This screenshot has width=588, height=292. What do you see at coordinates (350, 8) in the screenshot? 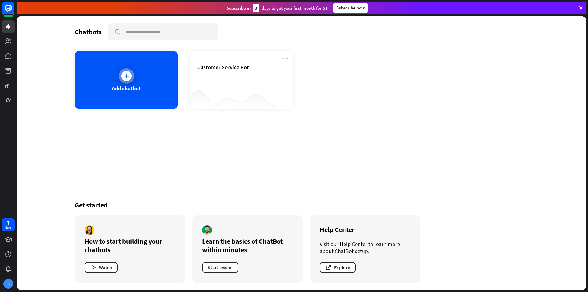
I see `div: Subscribe now` at bounding box center [350, 8].